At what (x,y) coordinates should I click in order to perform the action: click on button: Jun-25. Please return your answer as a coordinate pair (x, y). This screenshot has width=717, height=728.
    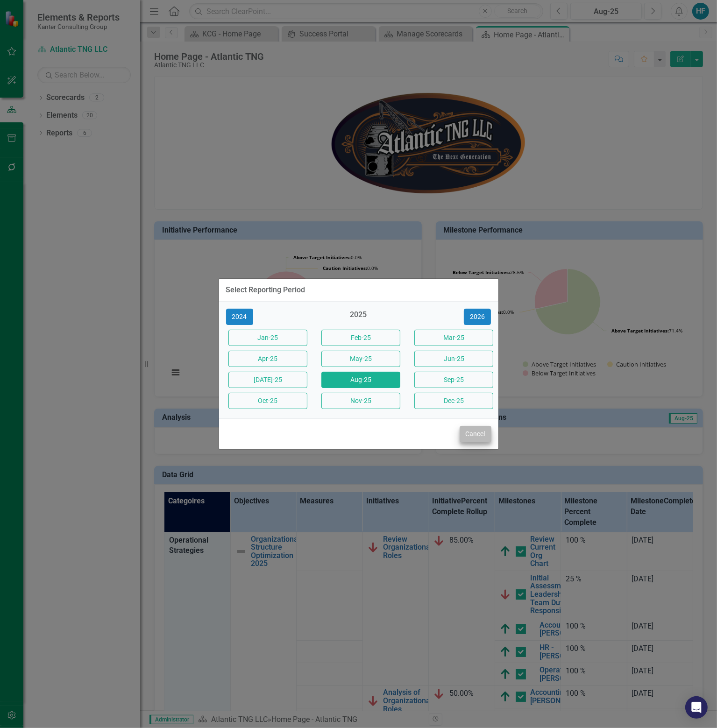
    Looking at the image, I should click on (454, 358).